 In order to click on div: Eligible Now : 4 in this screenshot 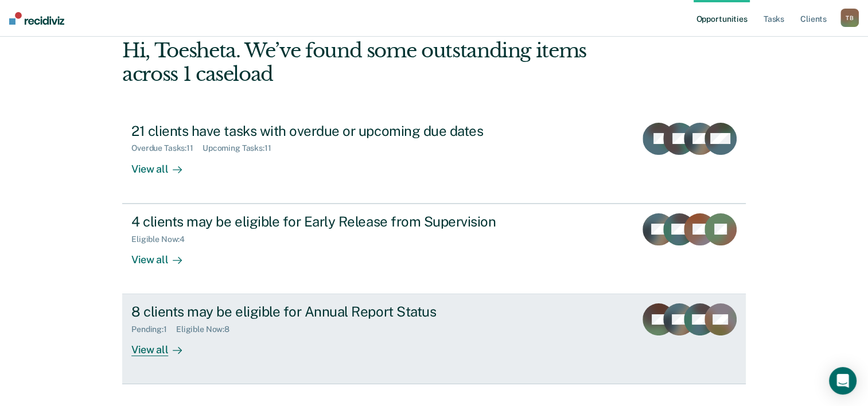, I will do `click(163, 239)`.